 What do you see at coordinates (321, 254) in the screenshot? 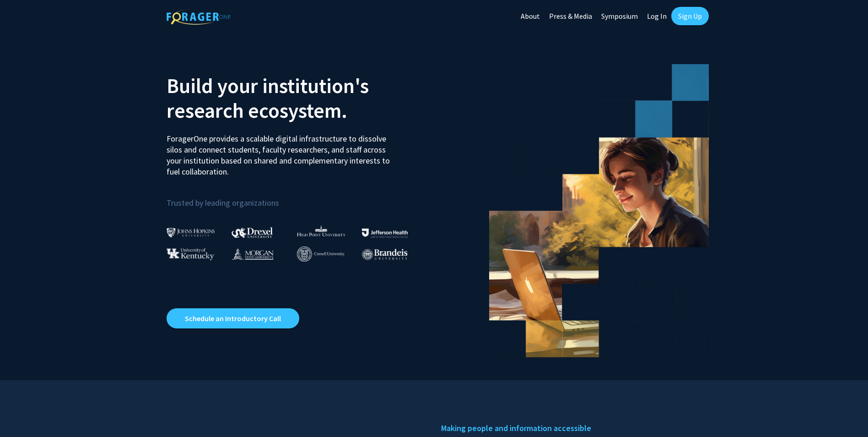
I see `img: Cornell University` at bounding box center [321, 254].